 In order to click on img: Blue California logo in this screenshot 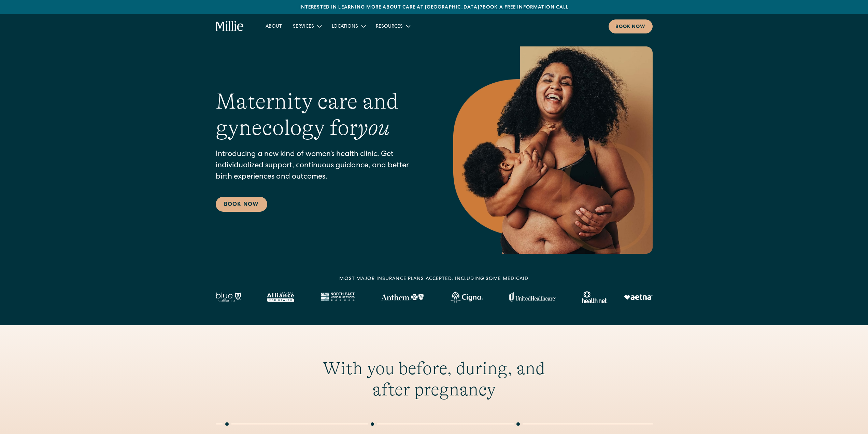, I will do `click(228, 298)`.